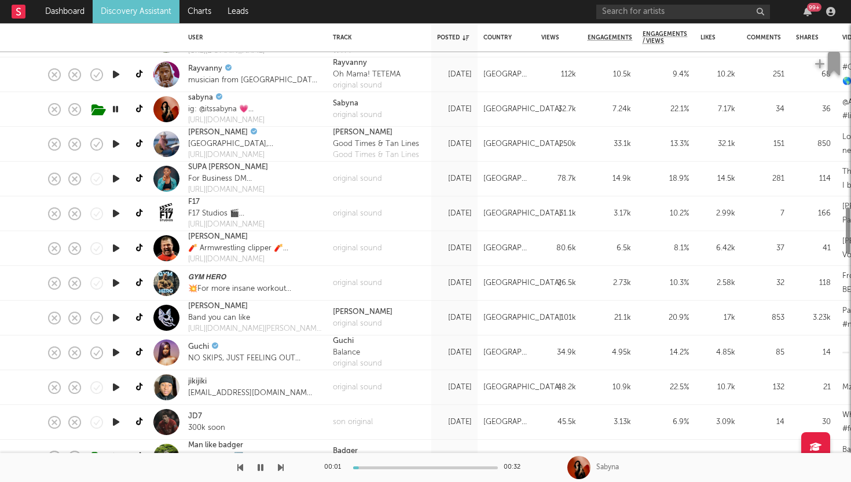 Image resolution: width=851 pixels, height=482 pixels. Describe the element at coordinates (718, 352) in the screenshot. I see `div: 4.85k` at that location.